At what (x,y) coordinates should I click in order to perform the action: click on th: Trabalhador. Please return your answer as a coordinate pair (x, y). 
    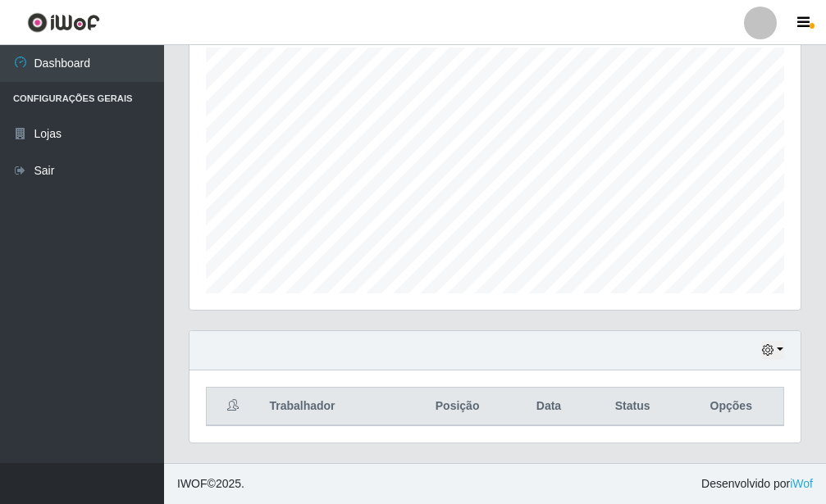
    Looking at the image, I should click on (331, 407).